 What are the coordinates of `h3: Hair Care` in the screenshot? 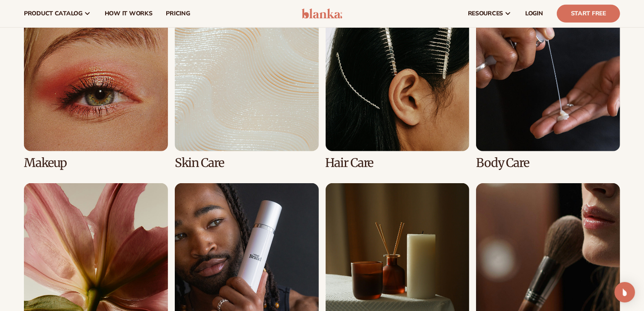 It's located at (397, 163).